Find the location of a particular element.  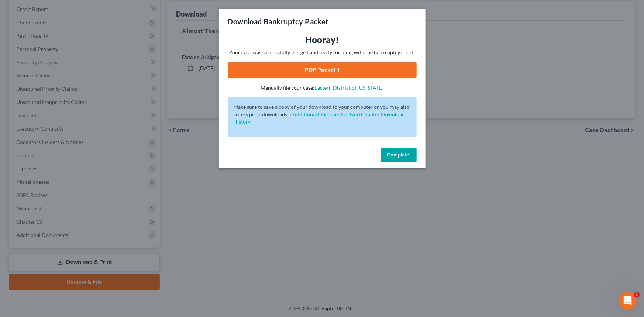

span: Complete! is located at coordinates (399, 155).